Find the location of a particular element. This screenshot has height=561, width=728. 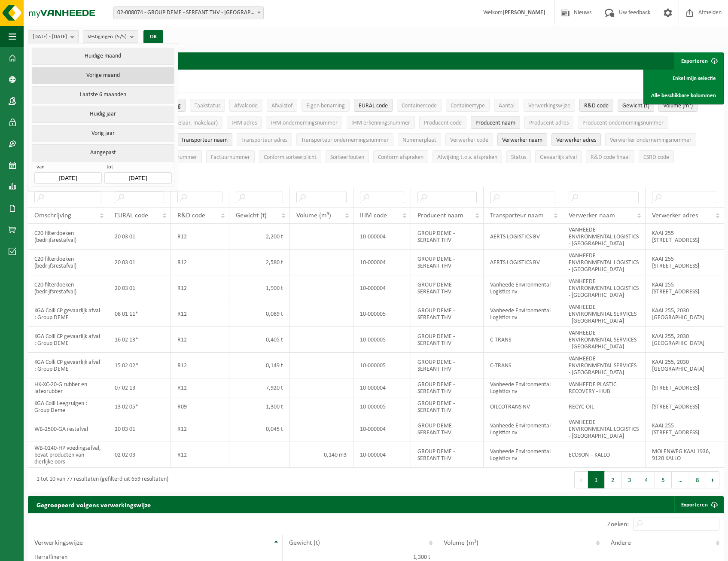

button: 8 is located at coordinates (698, 480).